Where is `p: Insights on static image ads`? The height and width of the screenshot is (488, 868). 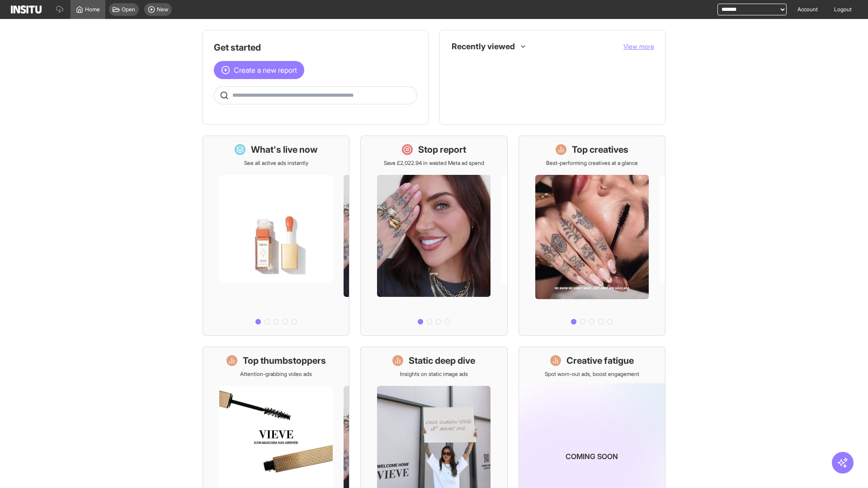
p: Insights on static image ads is located at coordinates (434, 375).